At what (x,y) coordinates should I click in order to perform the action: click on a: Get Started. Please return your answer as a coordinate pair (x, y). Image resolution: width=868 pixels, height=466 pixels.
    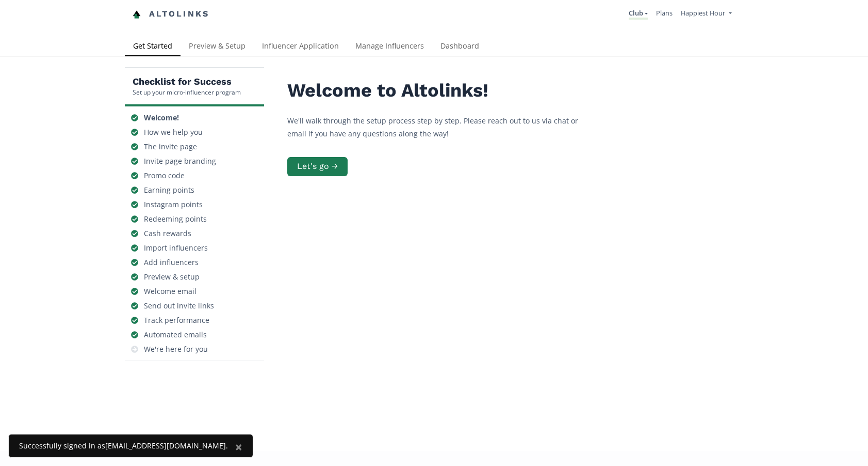
    Looking at the image, I should click on (153, 47).